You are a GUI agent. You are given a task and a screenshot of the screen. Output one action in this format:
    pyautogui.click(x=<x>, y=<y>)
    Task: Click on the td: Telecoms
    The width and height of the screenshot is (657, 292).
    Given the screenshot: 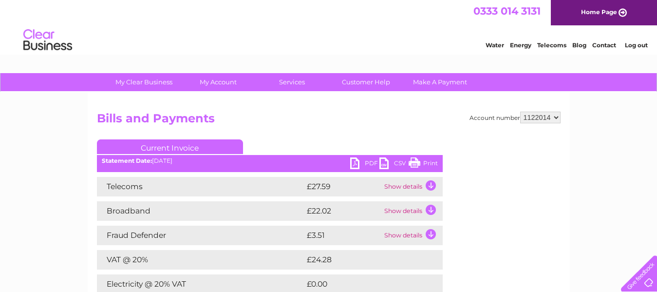 What is the action you would take?
    pyautogui.click(x=201, y=187)
    